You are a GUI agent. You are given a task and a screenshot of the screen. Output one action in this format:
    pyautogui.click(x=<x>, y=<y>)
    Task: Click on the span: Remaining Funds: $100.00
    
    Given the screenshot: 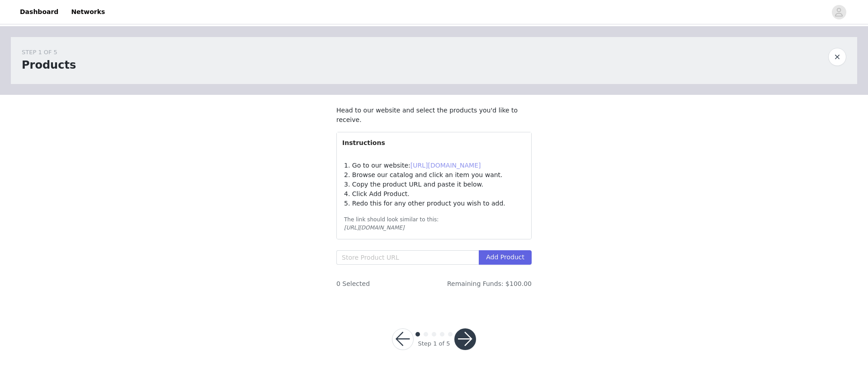 What is the action you would take?
    pyautogui.click(x=489, y=283)
    